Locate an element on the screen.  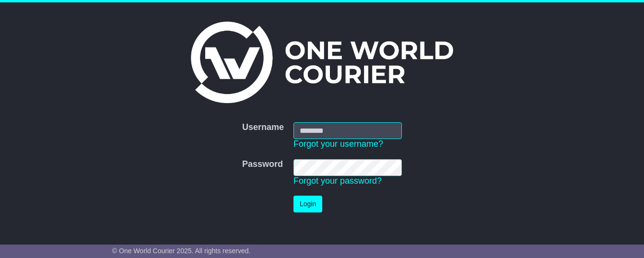
label: Password is located at coordinates (262, 165).